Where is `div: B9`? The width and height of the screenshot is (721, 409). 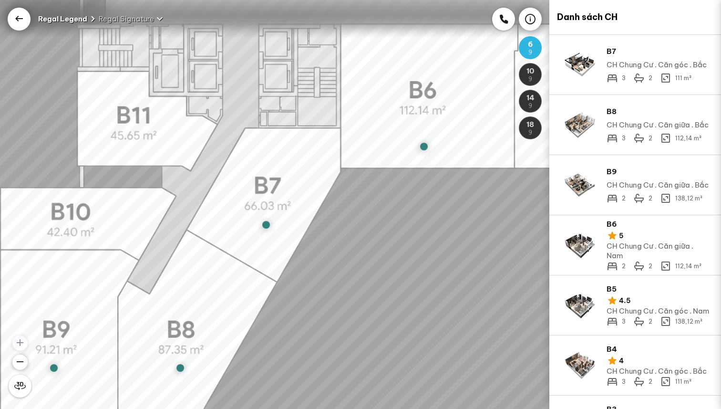 div: B9 is located at coordinates (658, 172).